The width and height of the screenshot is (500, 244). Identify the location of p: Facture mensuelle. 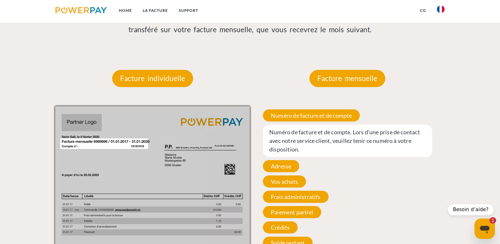
(347, 78).